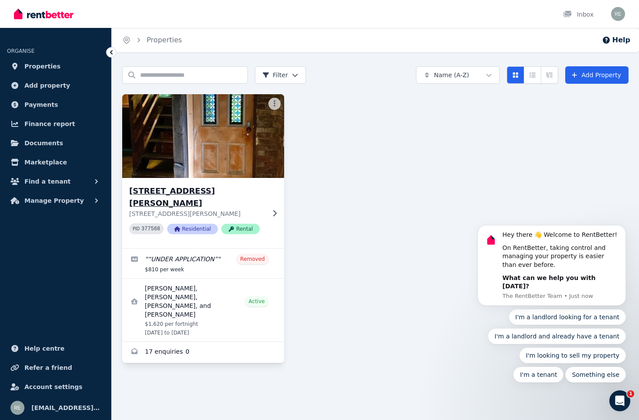 Image resolution: width=639 pixels, height=420 pixels. I want to click on a: Add Property, so click(597, 75).